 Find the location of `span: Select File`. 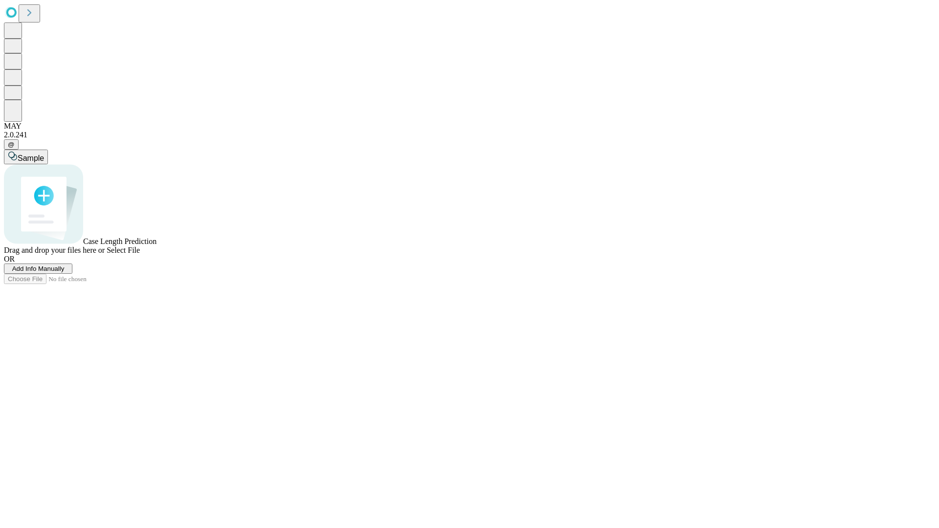

span: Select File is located at coordinates (123, 250).